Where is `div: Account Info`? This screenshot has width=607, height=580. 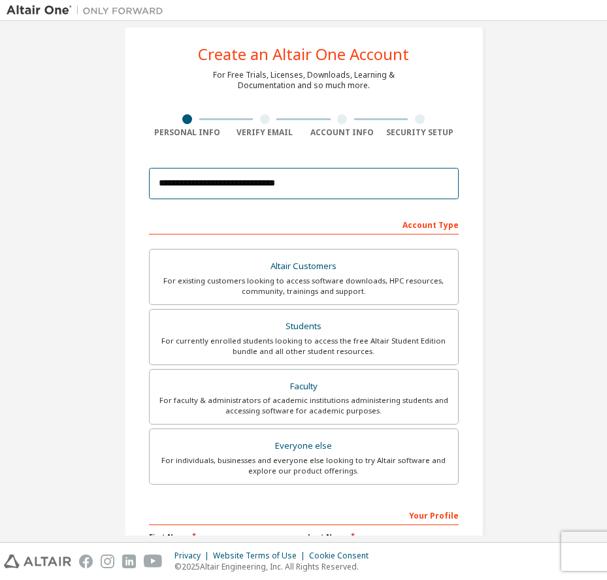
div: Account Info is located at coordinates (342, 133).